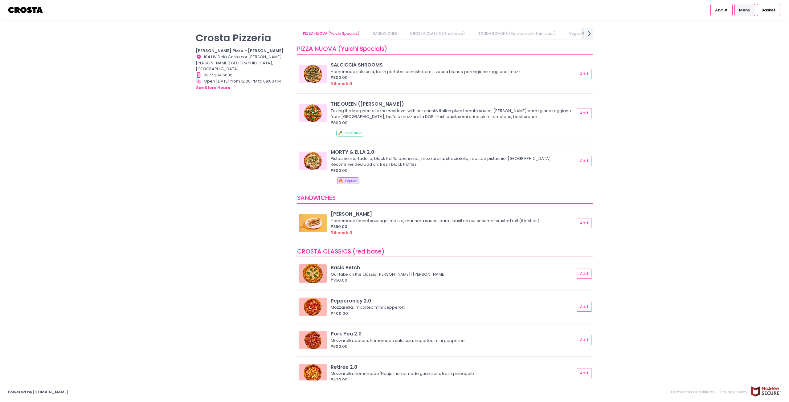 The image size is (789, 402). Describe the element at coordinates (694, 392) in the screenshot. I see `a: Terms and Conditions` at that location.